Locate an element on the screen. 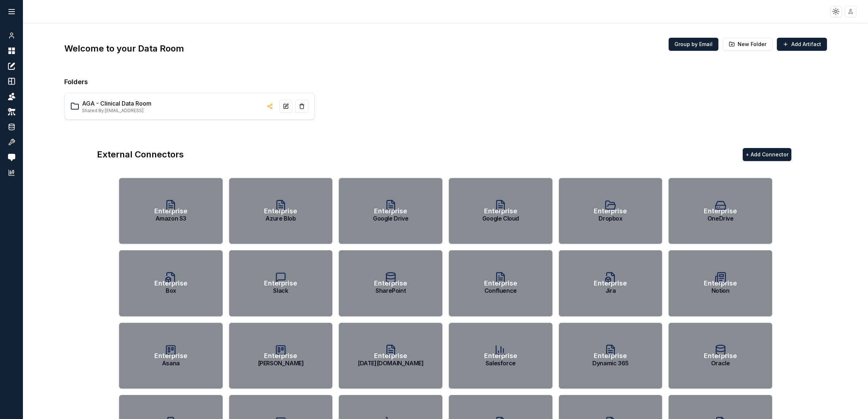  h1: External Connectors is located at coordinates (140, 154).